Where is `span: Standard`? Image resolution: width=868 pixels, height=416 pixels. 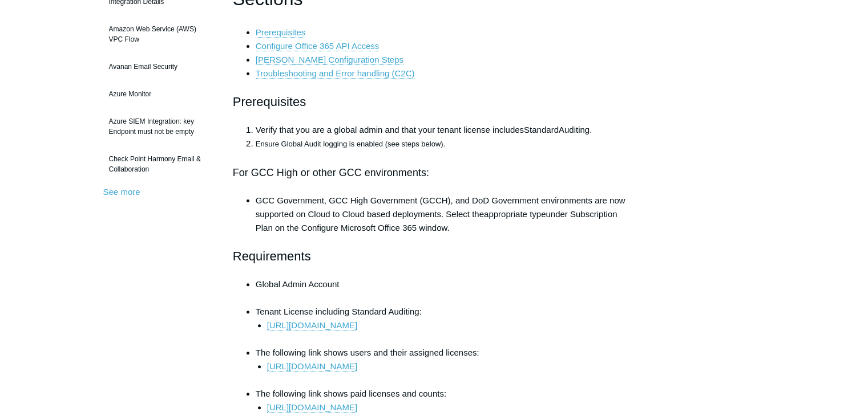
span: Standard is located at coordinates (541, 129).